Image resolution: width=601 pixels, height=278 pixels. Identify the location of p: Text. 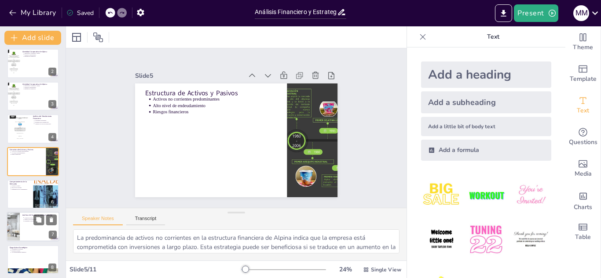
(493, 37).